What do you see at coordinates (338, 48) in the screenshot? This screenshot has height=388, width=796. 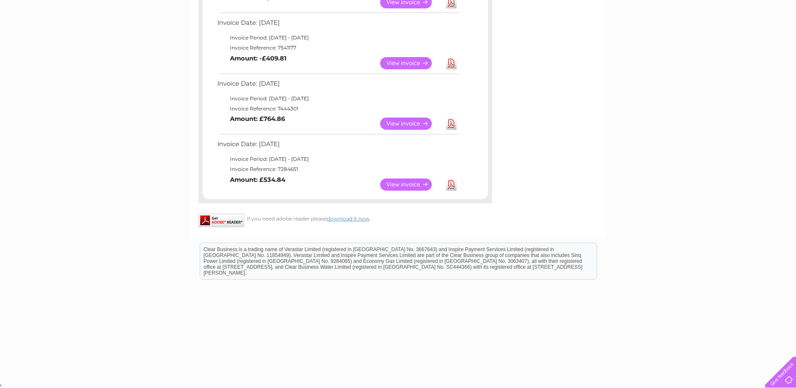 I see `td: Invoice Reference: 7541177` at bounding box center [338, 48].